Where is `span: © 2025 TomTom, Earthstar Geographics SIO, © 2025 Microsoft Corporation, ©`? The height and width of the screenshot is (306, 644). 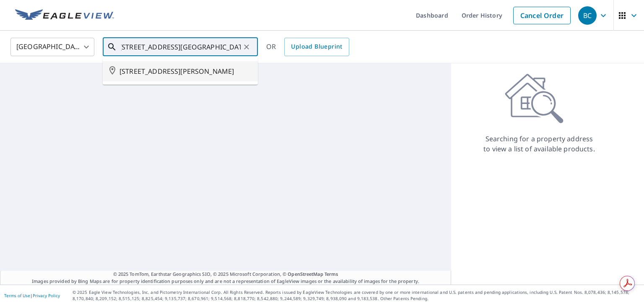
span: © 2025 TomTom, Earthstar Geographics SIO, © 2025 Microsoft Corporation, © is located at coordinates (225, 274).